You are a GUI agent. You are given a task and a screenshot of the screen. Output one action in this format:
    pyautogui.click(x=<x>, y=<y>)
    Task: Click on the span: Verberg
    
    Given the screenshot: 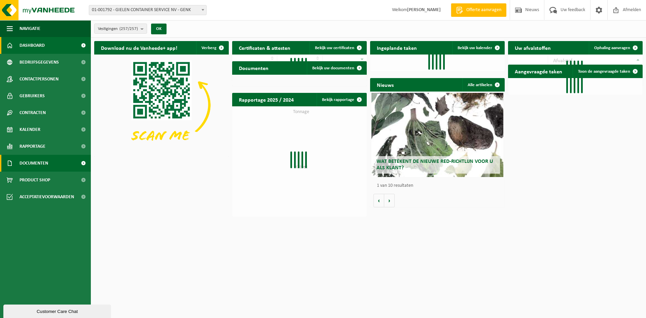 What is the action you would take?
    pyautogui.click(x=209, y=48)
    